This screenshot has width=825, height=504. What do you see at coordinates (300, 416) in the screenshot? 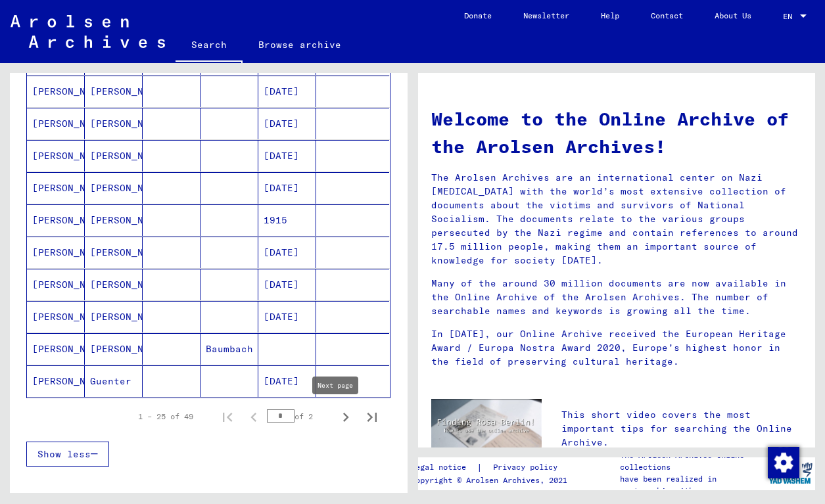
I see `div: of 2` at bounding box center [300, 416].